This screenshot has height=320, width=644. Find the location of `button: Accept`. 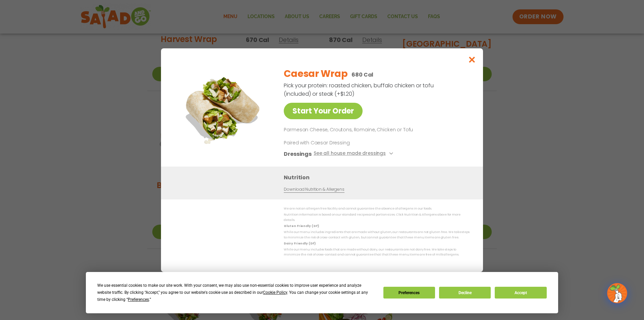

button: Accept is located at coordinates (520, 292).